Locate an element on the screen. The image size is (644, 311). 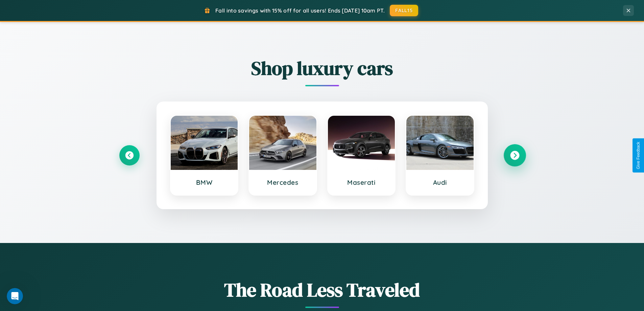
div: Give Feedback is located at coordinates (639, 156).